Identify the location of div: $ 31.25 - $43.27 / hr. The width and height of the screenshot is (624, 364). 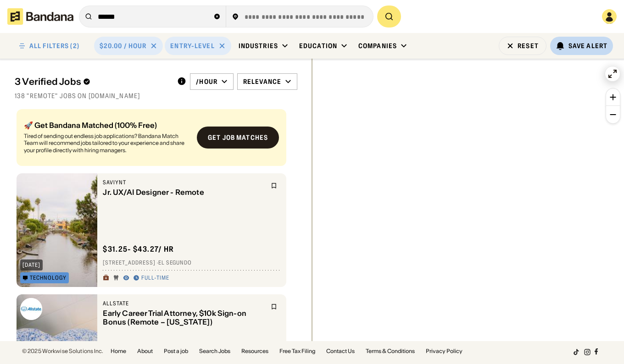
(138, 249).